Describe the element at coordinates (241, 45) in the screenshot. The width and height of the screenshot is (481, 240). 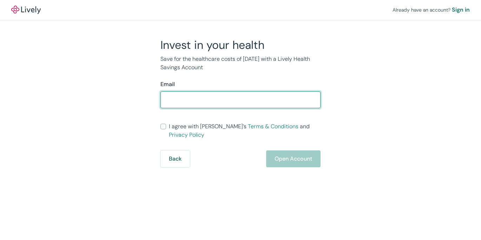
I see `h2: Invest in your health` at that location.